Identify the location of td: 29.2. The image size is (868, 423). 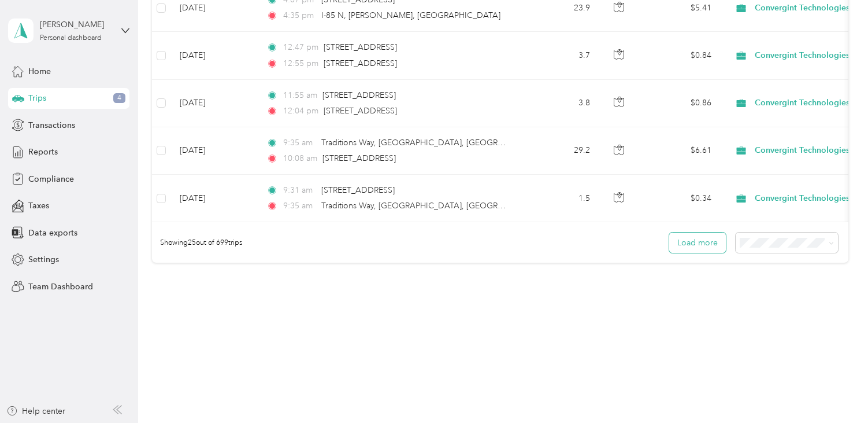
(561, 151).